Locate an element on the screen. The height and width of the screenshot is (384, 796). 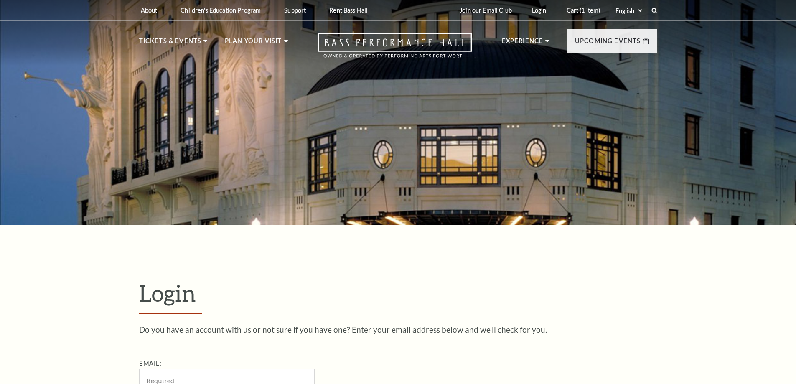
span: Login is located at coordinates (168, 293).